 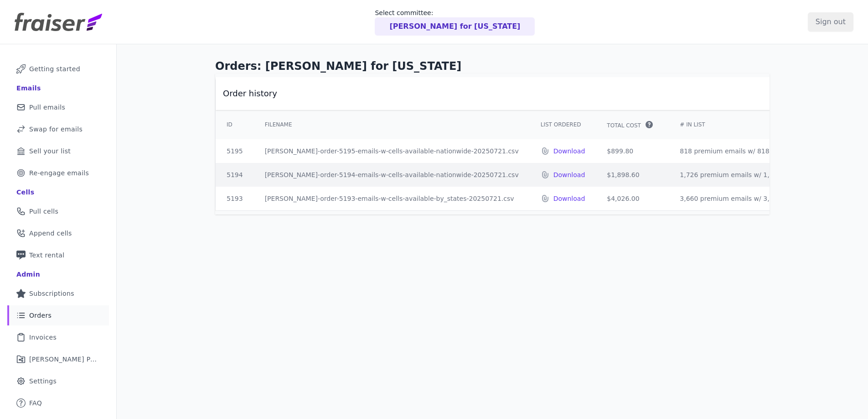 I want to click on a: Subscriptions, so click(x=58, y=294).